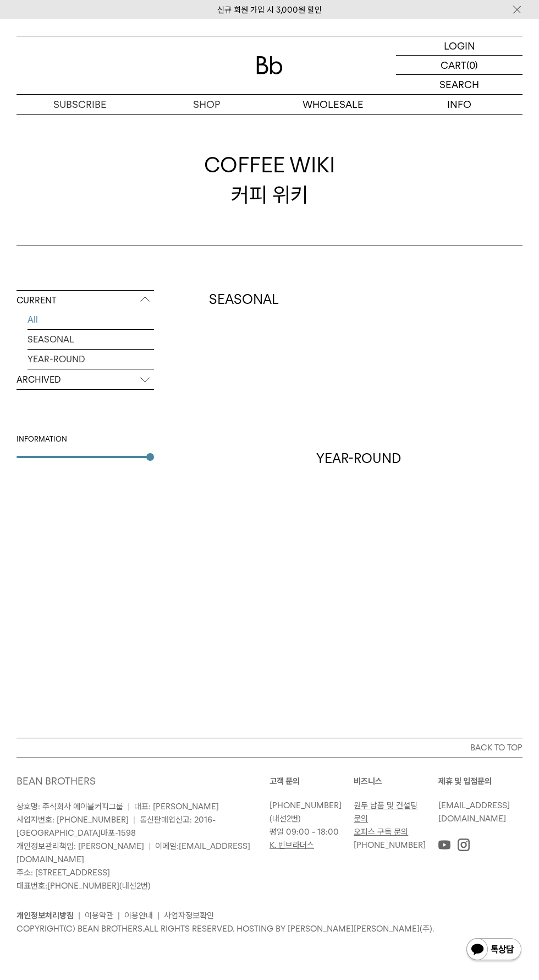  What do you see at coordinates (453, 65) in the screenshot?
I see `p: CART` at bounding box center [453, 65].